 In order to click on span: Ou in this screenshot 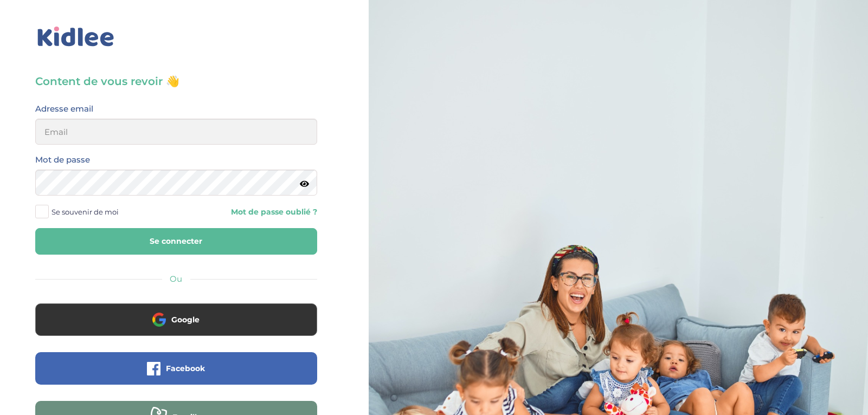, I will do `click(176, 278)`.